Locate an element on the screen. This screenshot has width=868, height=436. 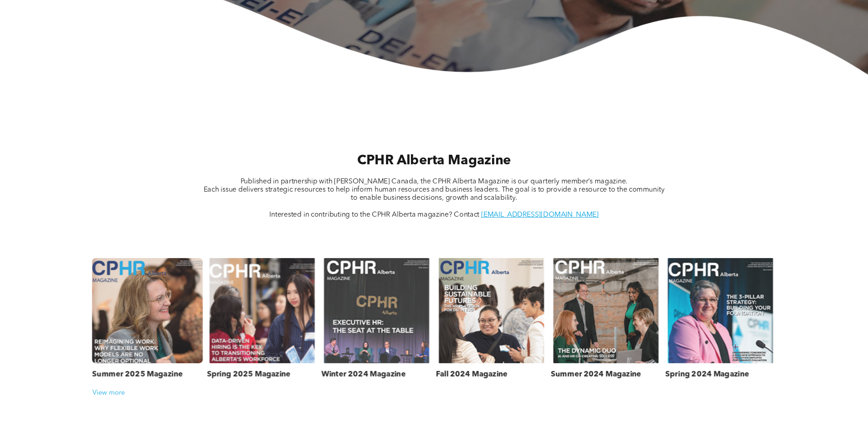
h3: Summer 2025 Magazine is located at coordinates (137, 373).